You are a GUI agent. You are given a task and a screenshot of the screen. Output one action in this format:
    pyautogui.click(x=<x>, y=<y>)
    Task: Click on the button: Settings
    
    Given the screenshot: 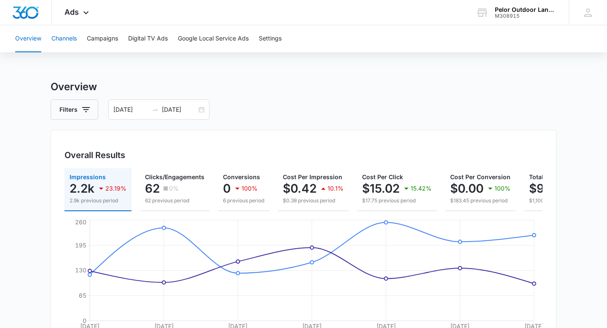 What is the action you would take?
    pyautogui.click(x=270, y=39)
    